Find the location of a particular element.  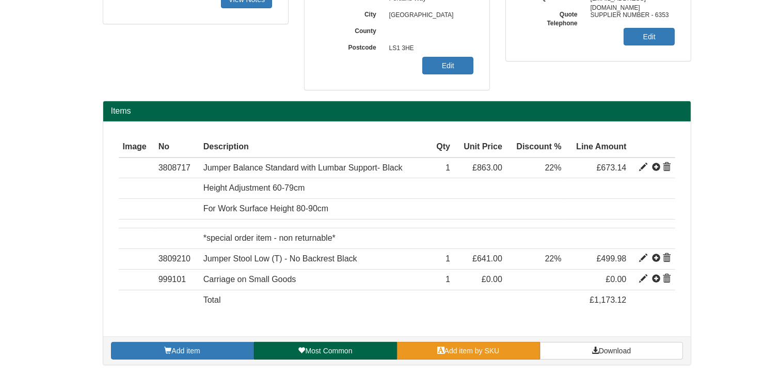

td: Total is located at coordinates (315, 300).